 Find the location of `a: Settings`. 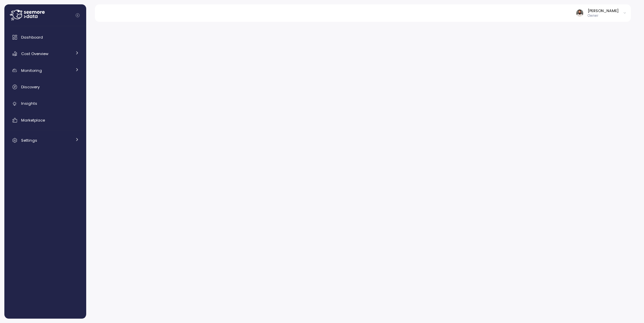

a: Settings is located at coordinates (45, 140).